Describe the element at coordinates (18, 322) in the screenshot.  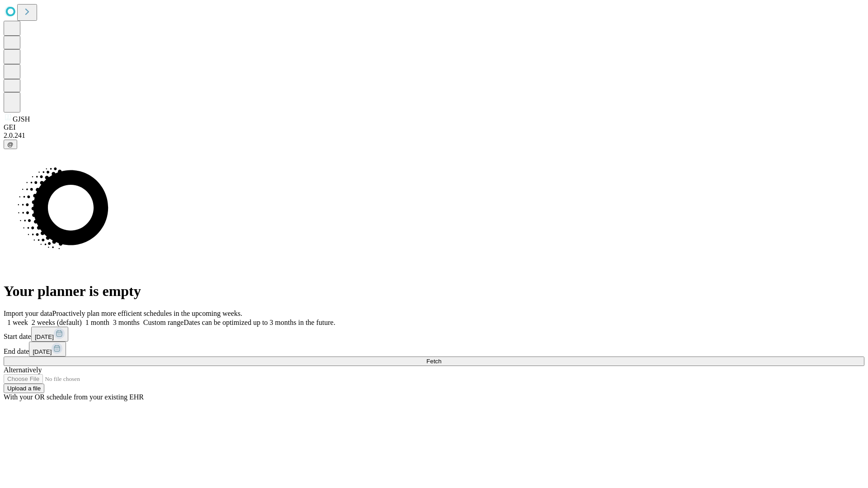
I see `span: 1 week` at that location.